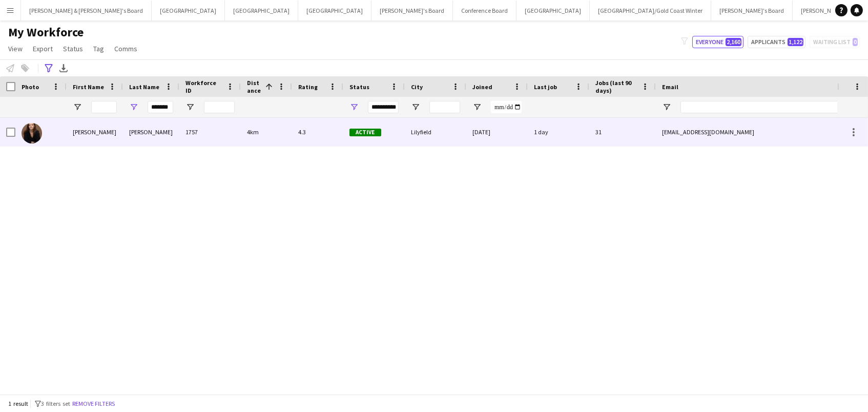 The height and width of the screenshot is (412, 868). What do you see at coordinates (252, 132) in the screenshot?
I see `span: 4km` at bounding box center [252, 132].